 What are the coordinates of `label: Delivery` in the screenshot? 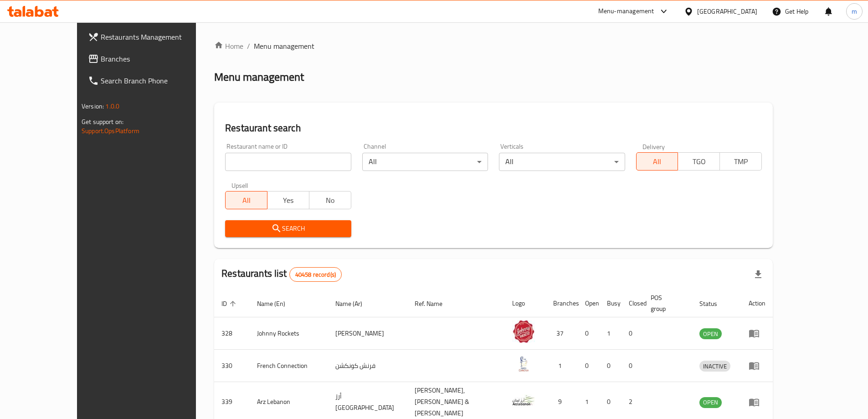 It's located at (654, 146).